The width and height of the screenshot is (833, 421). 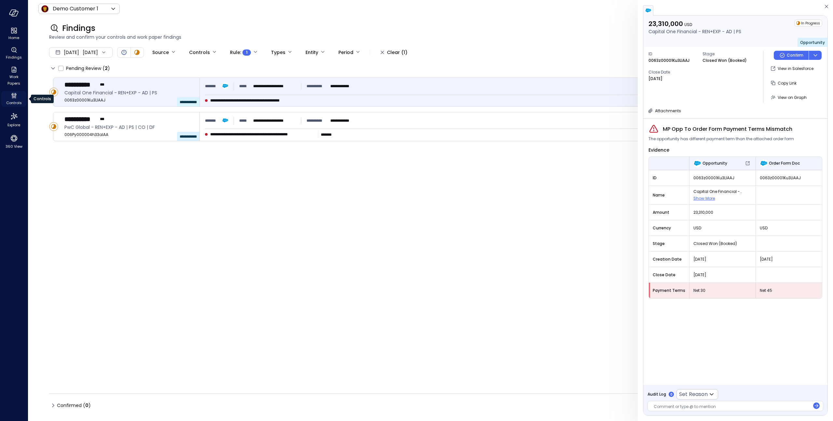 What do you see at coordinates (792, 97) in the screenshot?
I see `span: View on Graph` at bounding box center [792, 97].